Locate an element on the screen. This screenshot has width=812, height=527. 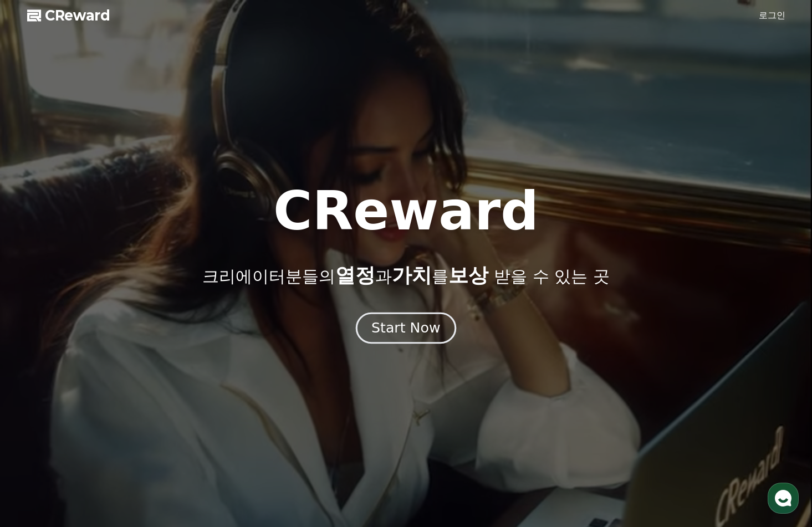
span: 설정 is located at coordinates (178, 372).